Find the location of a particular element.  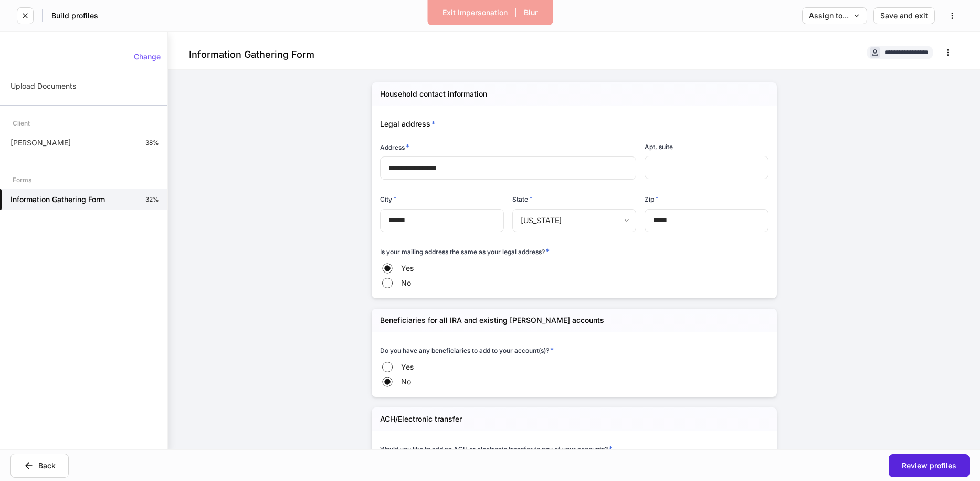

button: Exit Impersonation is located at coordinates (475, 12).